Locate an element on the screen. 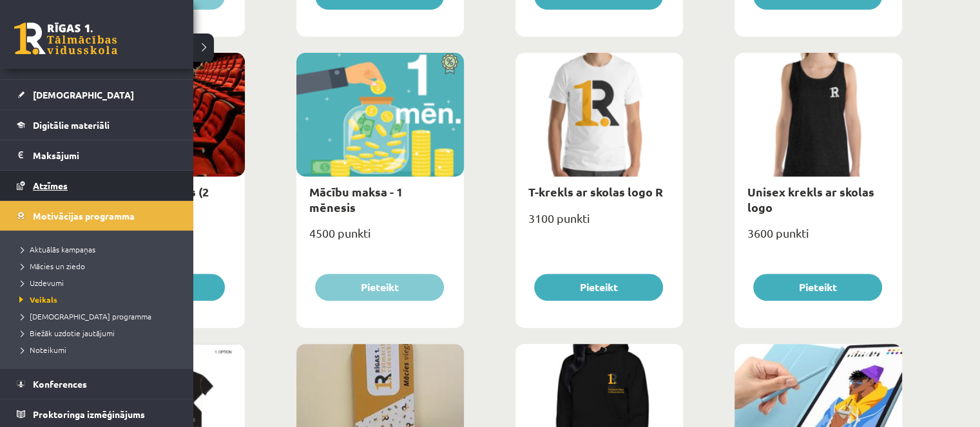 Image resolution: width=980 pixels, height=427 pixels. a: Digitālie materiāli is located at coordinates (97, 125).